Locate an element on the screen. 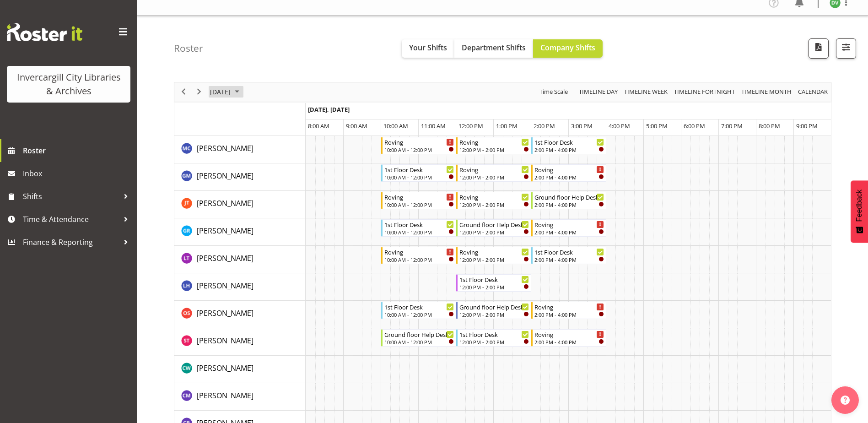 This screenshot has height=423, width=868. button: Feedback - Show survey is located at coordinates (859, 211).